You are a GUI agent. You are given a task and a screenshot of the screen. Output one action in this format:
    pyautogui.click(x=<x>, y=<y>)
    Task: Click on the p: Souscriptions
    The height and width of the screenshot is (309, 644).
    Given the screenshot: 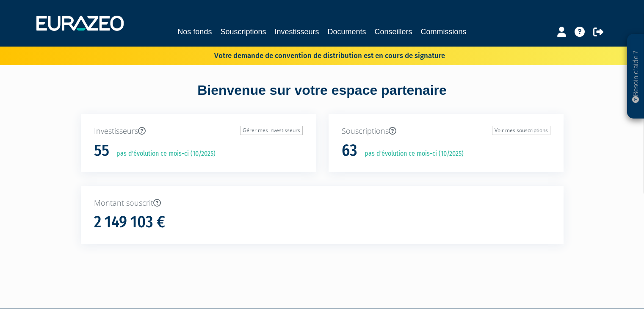 What is the action you would take?
    pyautogui.click(x=446, y=131)
    